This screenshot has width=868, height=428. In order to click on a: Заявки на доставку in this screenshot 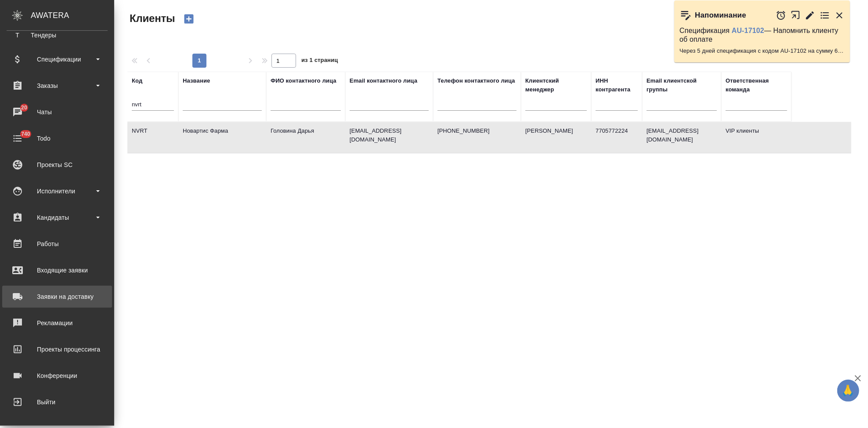, I will do `click(57, 297)`.